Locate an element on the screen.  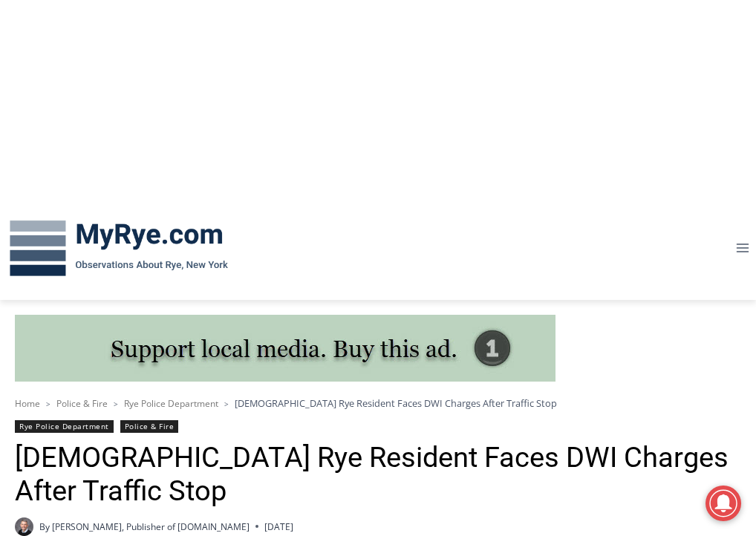
a: Author image is located at coordinates (23, 526).